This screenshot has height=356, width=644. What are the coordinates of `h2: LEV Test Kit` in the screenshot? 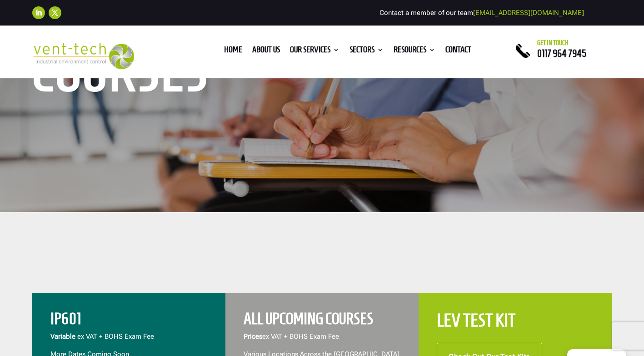 It's located at (515, 322).